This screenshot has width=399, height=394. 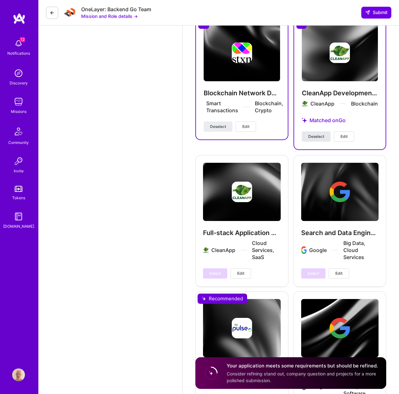 I want to click on h4: Your application meets some requirements but should be refined., so click(x=303, y=366).